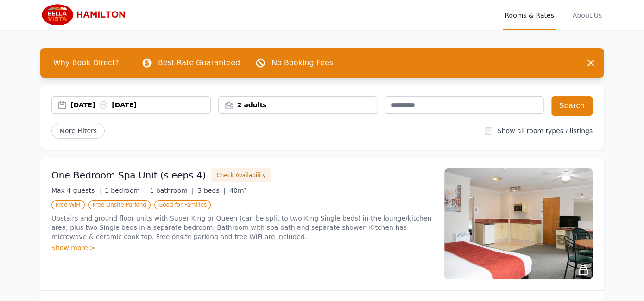 The width and height of the screenshot is (644, 301). I want to click on h3: One Bedroom Spa Unit (sleeps 4), so click(128, 175).